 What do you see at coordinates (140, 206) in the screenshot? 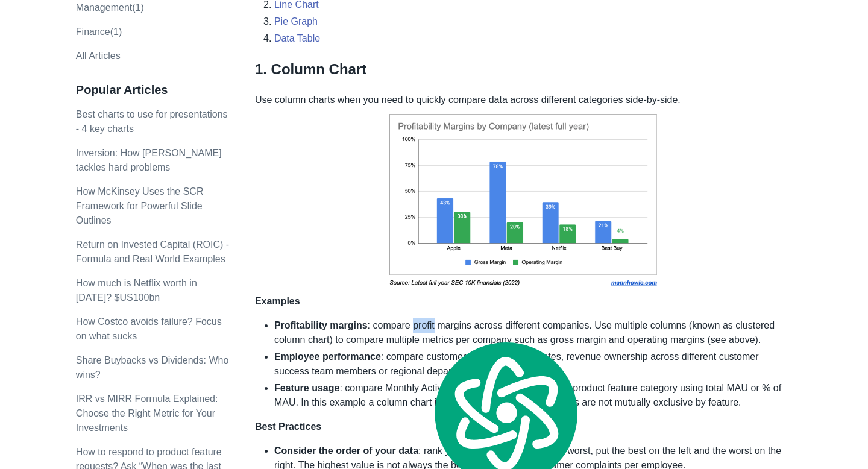
I see `a: How McKinsey Uses the SCR Framework for Powerful Slide Outlines` at bounding box center [140, 206].